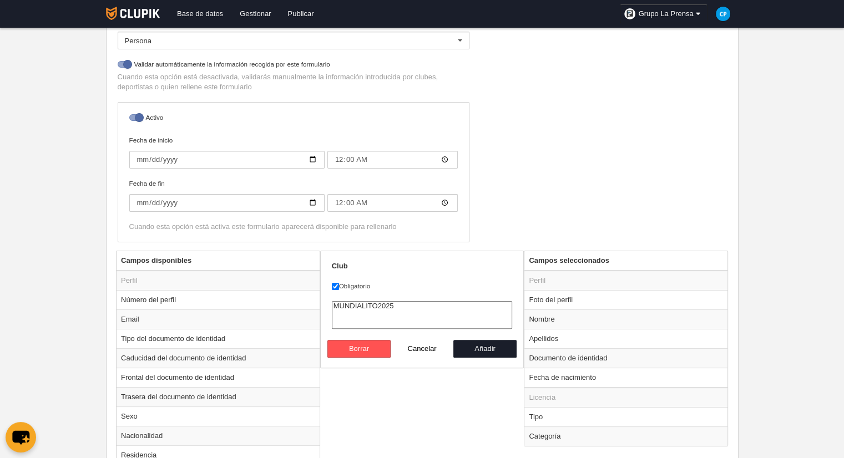 The width and height of the screenshot is (844, 458). What do you see at coordinates (218, 299) in the screenshot?
I see `td: Número del perfil` at bounding box center [218, 299].